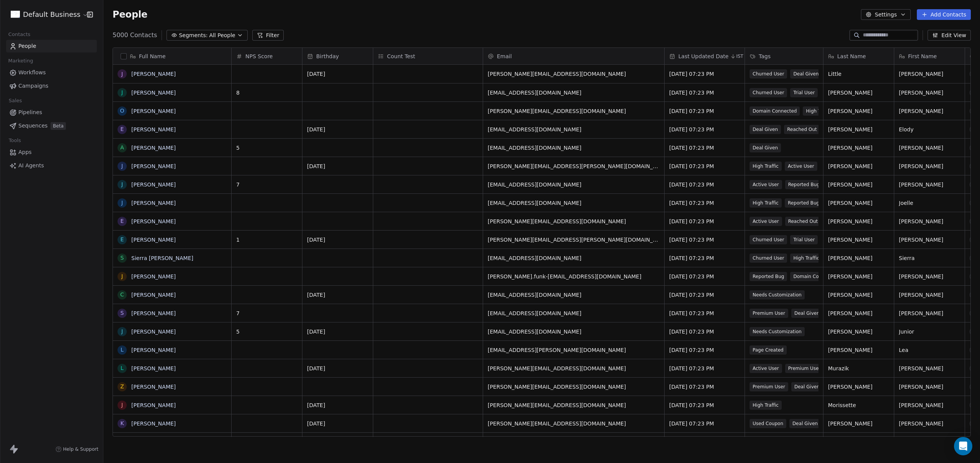 The height and width of the screenshot is (463, 980). What do you see at coordinates (51, 112) in the screenshot?
I see `a: Pipelines` at bounding box center [51, 112].